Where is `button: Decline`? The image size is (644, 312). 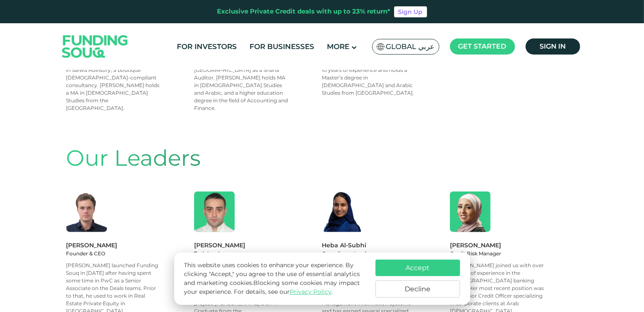
button: Decline is located at coordinates (418, 289).